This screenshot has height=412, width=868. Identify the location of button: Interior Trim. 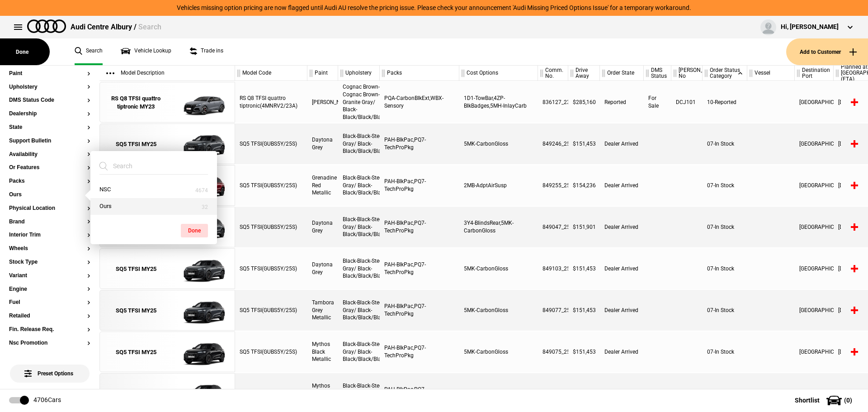
(50, 235).